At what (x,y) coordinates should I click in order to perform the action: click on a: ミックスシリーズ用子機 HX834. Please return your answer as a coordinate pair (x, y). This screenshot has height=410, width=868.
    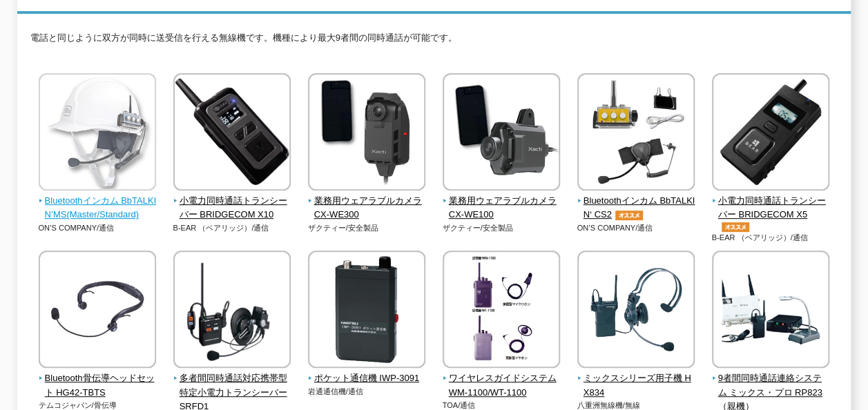
    Looking at the image, I should click on (637, 379).